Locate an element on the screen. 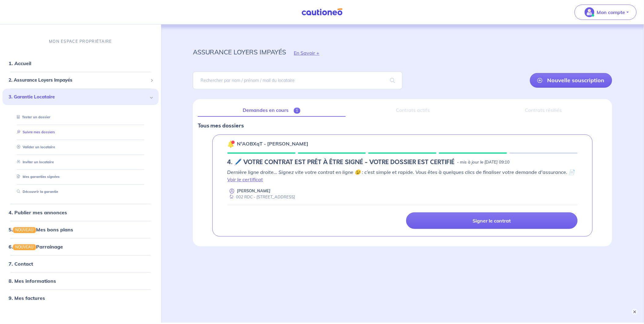 This screenshot has width=644, height=324. div: 4. Publier mes annonces is located at coordinates (80, 213).